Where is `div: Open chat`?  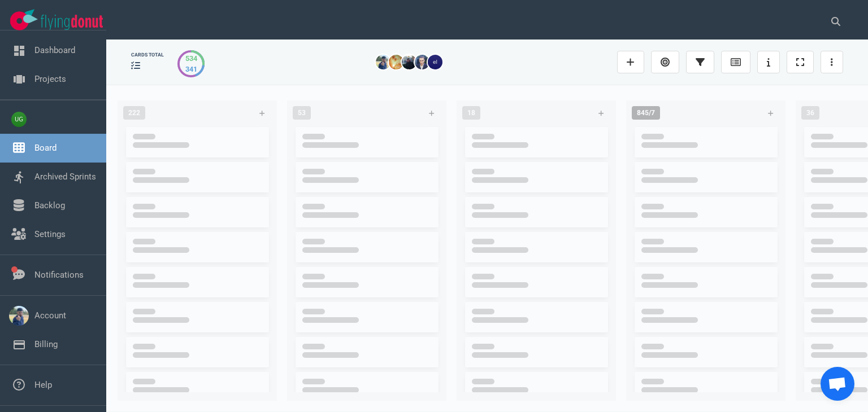
div: Open chat is located at coordinates (838, 384).